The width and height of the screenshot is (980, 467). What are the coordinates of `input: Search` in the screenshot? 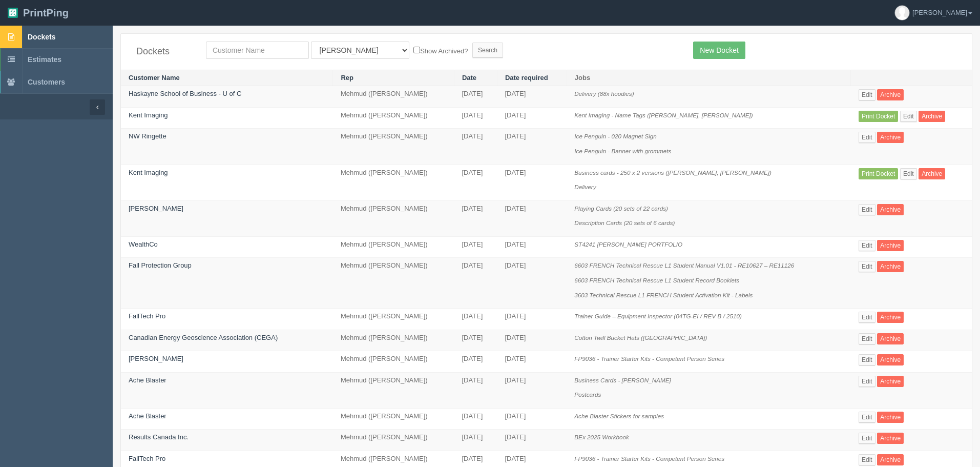 It's located at (488, 50).